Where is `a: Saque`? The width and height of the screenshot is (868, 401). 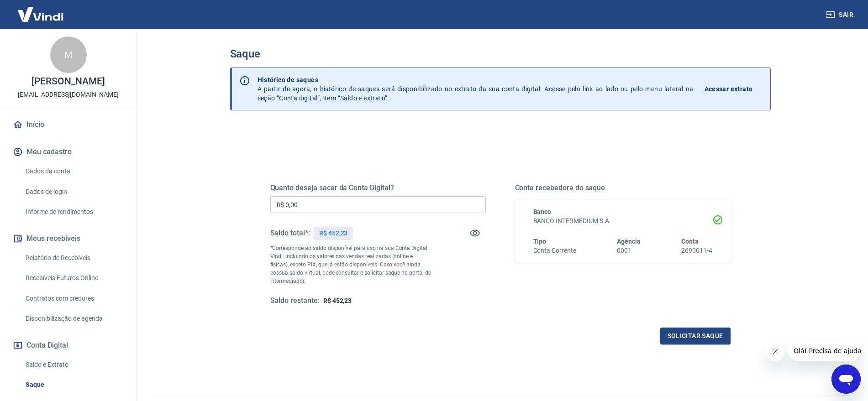 a: Saque is located at coordinates (73, 384).